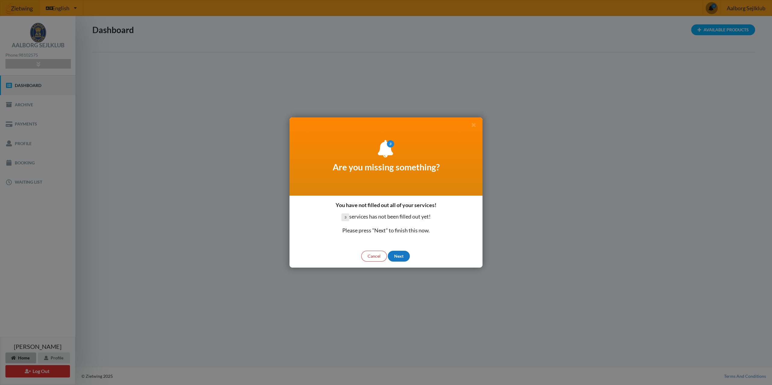 The image size is (772, 385). What do you see at coordinates (390, 144) in the screenshot?
I see `i: 3` at bounding box center [390, 144].